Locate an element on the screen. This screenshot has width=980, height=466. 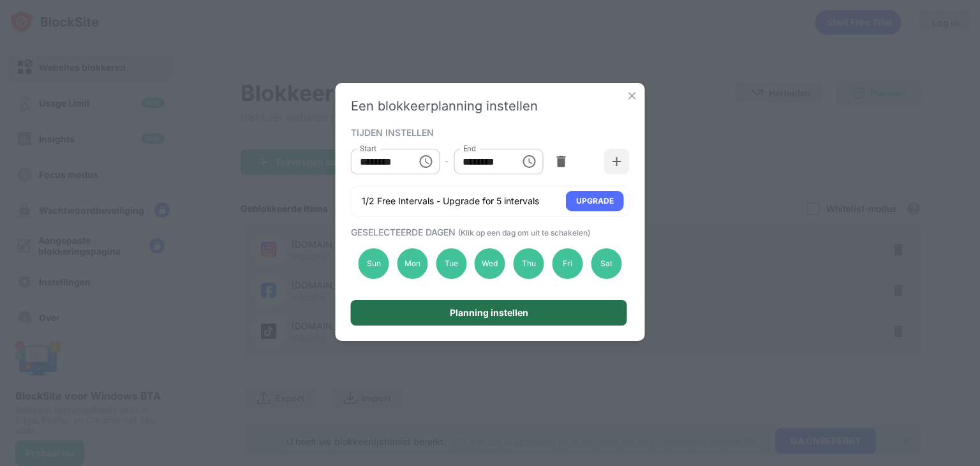
div: UPGRADE is located at coordinates (594, 201).